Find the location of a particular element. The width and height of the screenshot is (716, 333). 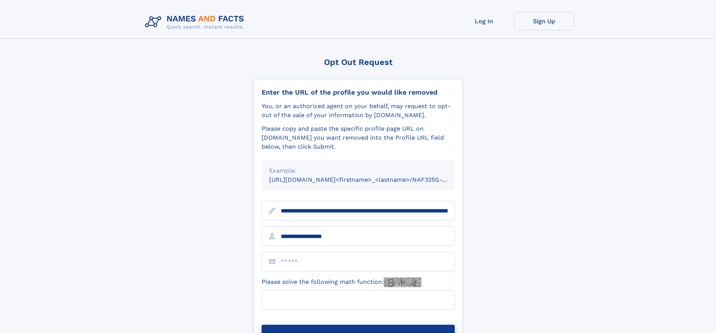

label: Please solve the following math function: is located at coordinates (341, 283).